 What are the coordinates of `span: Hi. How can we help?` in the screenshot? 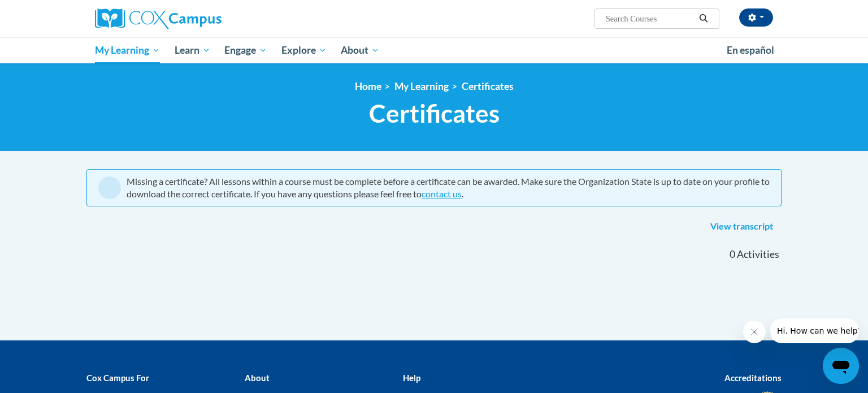 It's located at (49, 13).